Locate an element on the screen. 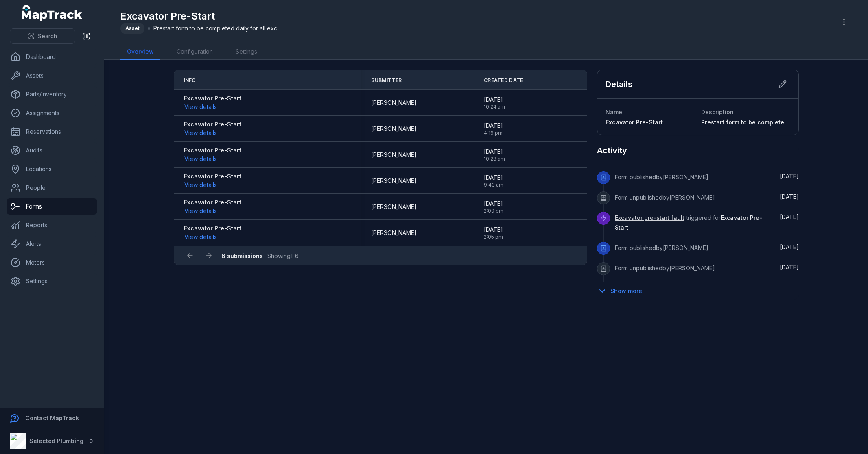 This screenshot has height=454, width=868. a: Audits is located at coordinates (52, 150).